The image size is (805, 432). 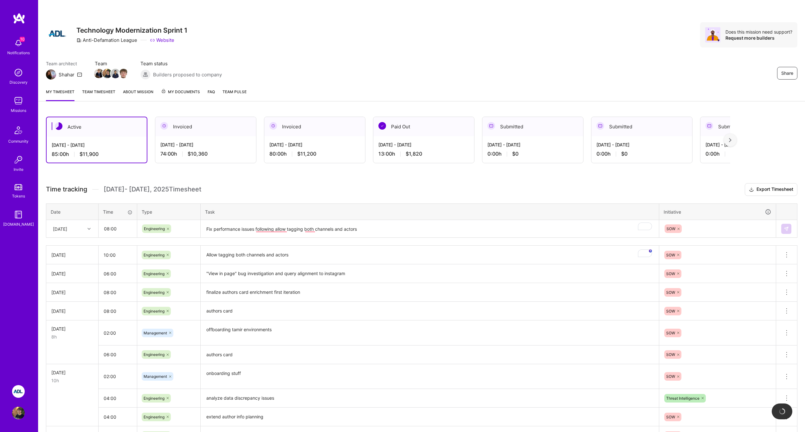 I want to click on img: Community, so click(x=18, y=130).